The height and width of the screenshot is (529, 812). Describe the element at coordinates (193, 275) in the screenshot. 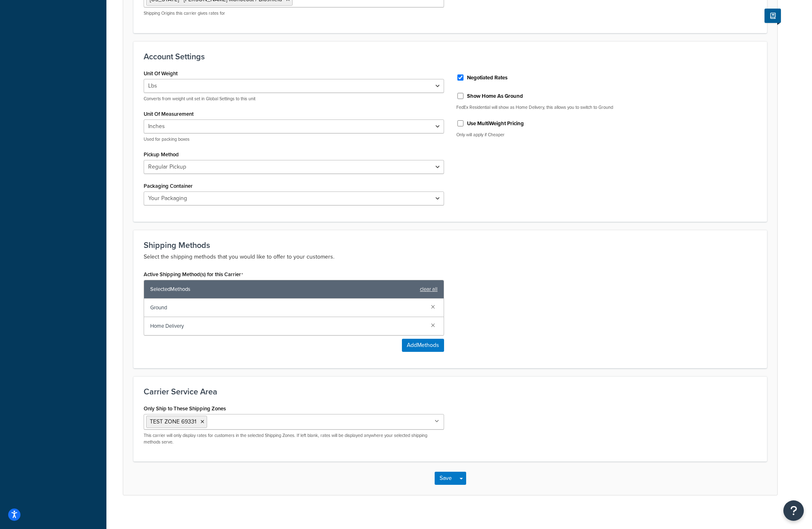

I see `label: Active Shipping Method(s) for this Carrier` at that location.